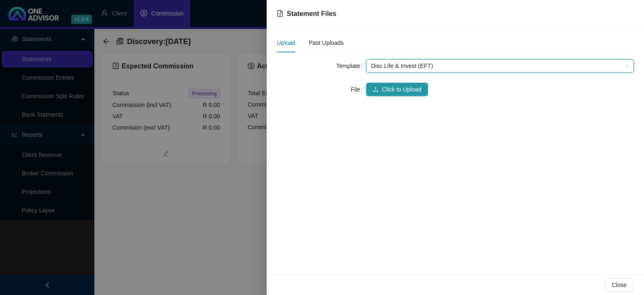 This screenshot has width=644, height=295. Describe the element at coordinates (351, 66) in the screenshot. I see `label: Template` at that location.